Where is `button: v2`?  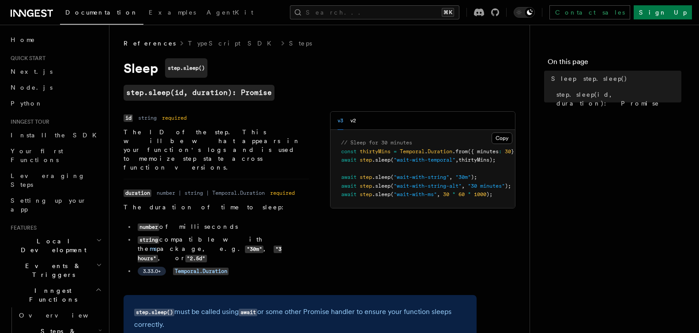
button: v2 is located at coordinates (353, 120).